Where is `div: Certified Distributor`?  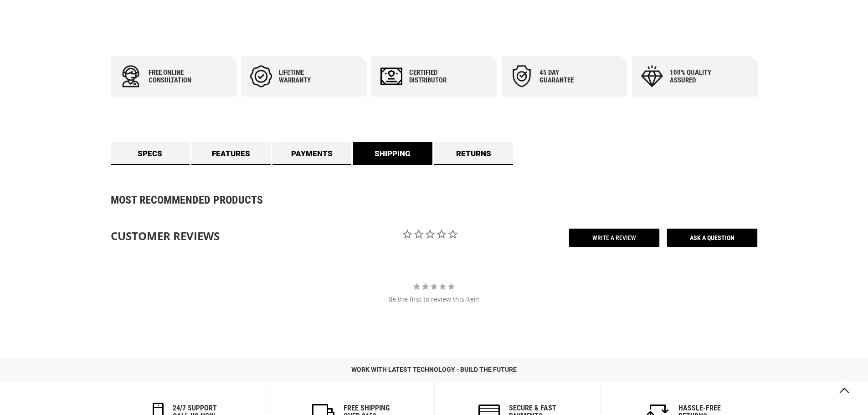 div: Certified Distributor is located at coordinates (436, 77).